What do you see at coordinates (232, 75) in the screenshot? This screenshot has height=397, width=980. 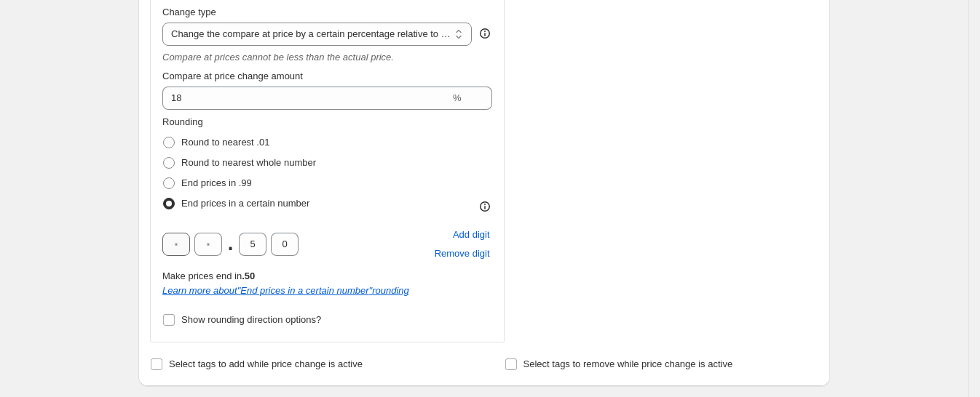 I see `span: Compare at price change amount` at bounding box center [232, 75].